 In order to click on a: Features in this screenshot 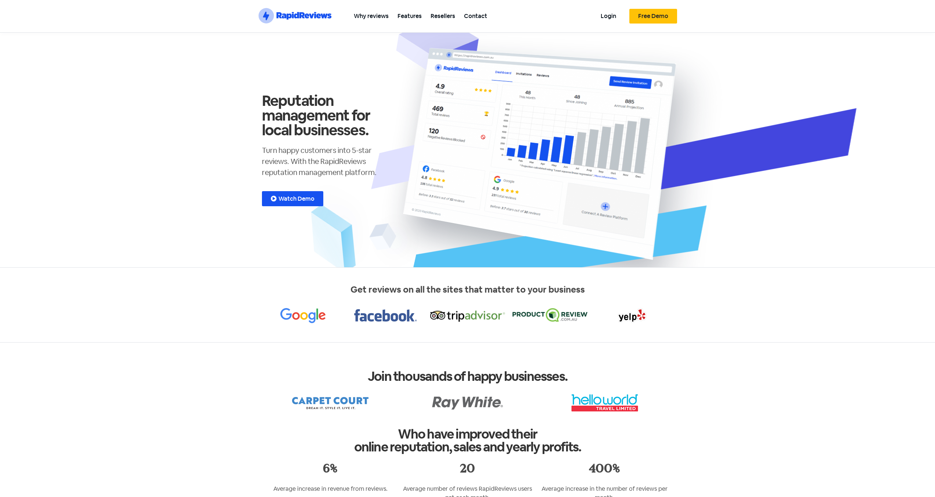, I will do `click(410, 16)`.